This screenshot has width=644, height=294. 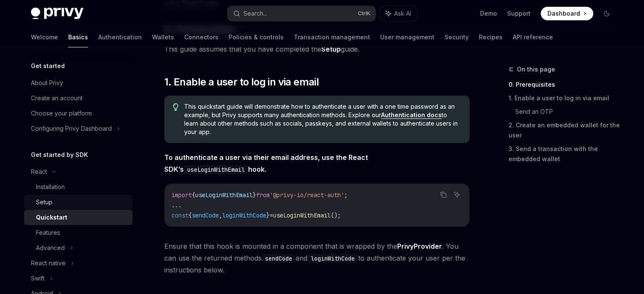 What do you see at coordinates (533, 37) in the screenshot?
I see `a: API reference` at bounding box center [533, 37].